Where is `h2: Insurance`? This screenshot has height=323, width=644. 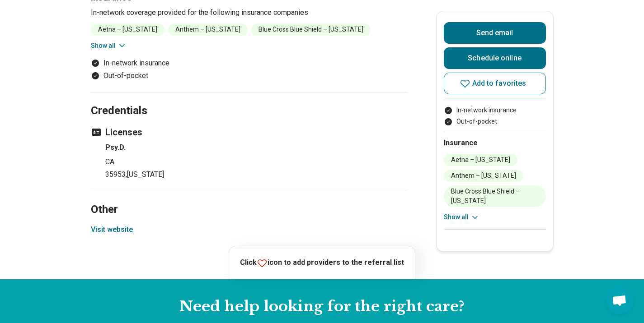 h2: Insurance is located at coordinates (495, 143).